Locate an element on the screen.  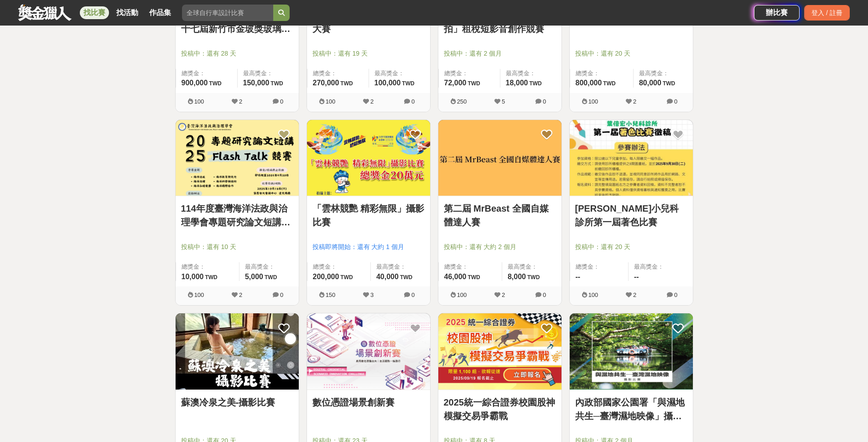
input: 全球自行車設計比賽 is located at coordinates (228, 13).